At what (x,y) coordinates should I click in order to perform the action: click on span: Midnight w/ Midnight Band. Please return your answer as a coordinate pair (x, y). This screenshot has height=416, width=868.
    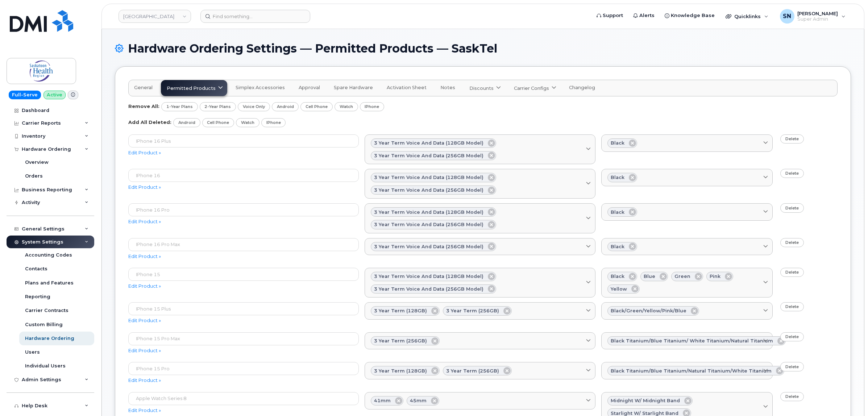
    Looking at the image, I should click on (645, 400).